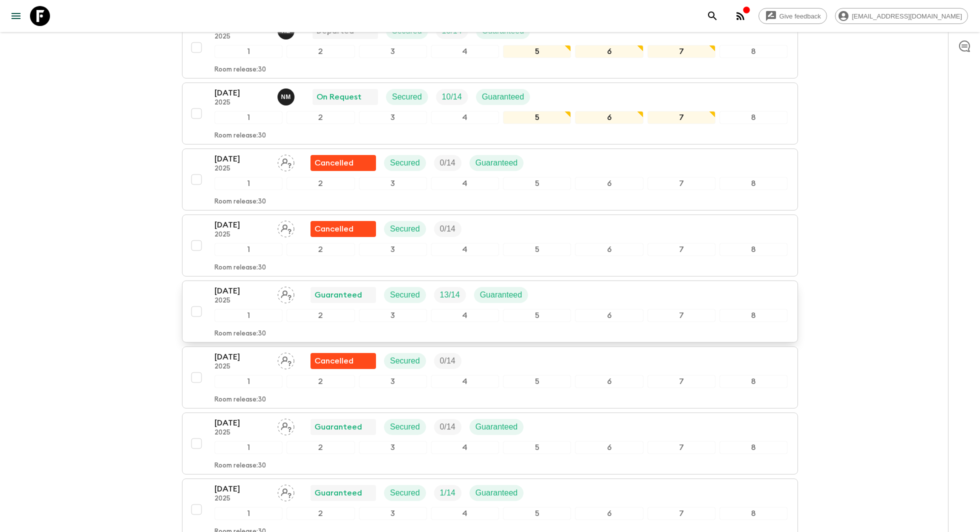 The image size is (980, 532). What do you see at coordinates (287, 97) in the screenshot?
I see `button: NM` at bounding box center [287, 97].